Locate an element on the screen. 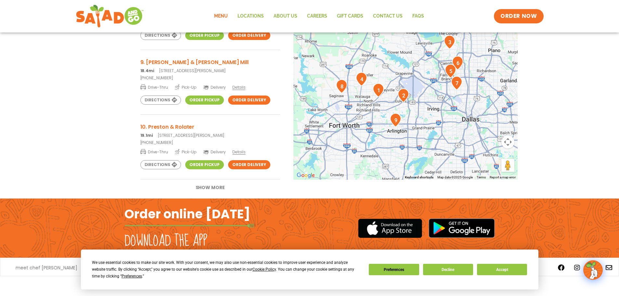 This screenshot has width=619, height=296. img: fork is located at coordinates (190, 226).